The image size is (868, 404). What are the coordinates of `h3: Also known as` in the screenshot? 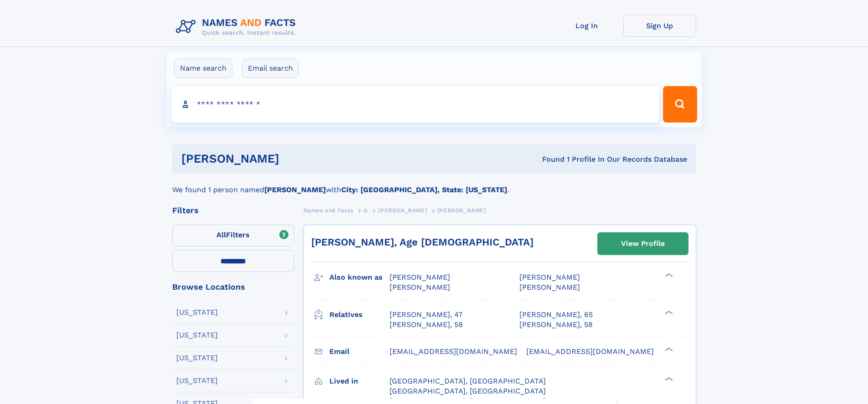 It's located at (360, 277).